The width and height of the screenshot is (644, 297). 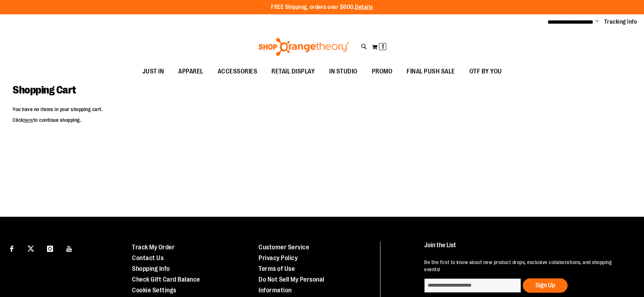 What do you see at coordinates (69, 248) in the screenshot?
I see `a: Visit our Youtube page` at bounding box center [69, 248].